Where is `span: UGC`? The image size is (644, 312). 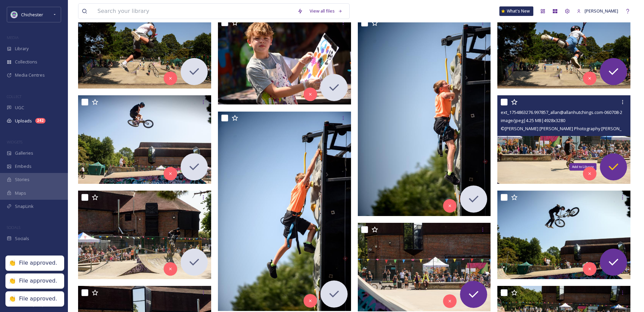
span: UGC is located at coordinates (19, 108).